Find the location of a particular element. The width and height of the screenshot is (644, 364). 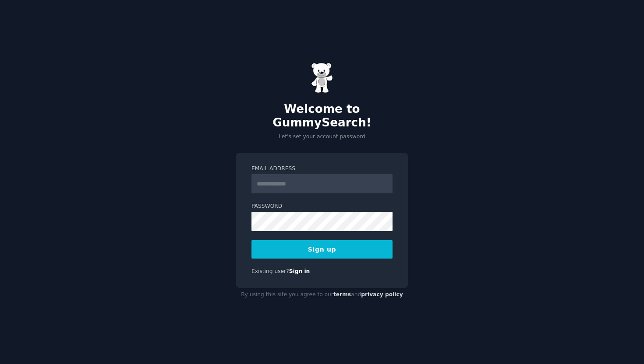

a: privacy policy is located at coordinates (382, 294).